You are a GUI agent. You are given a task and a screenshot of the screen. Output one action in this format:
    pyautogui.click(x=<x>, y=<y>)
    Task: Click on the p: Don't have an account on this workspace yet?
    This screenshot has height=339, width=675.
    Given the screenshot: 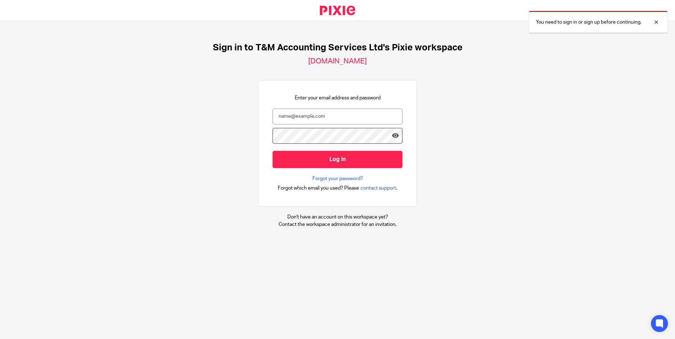 What is the action you would take?
    pyautogui.click(x=337, y=217)
    